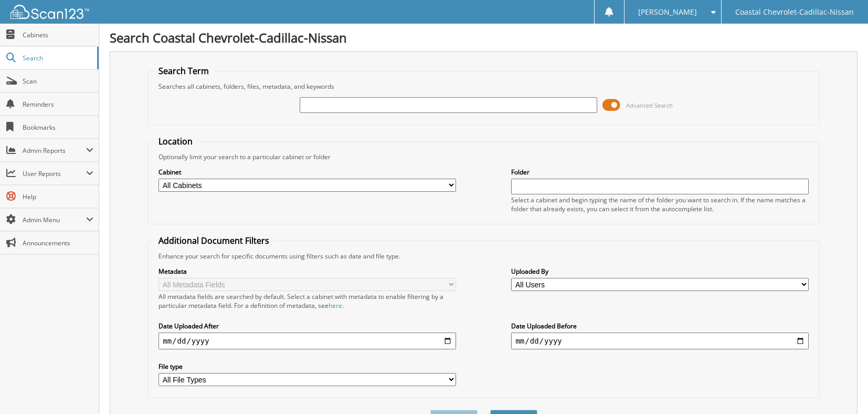  What do you see at coordinates (660, 205) in the screenshot?
I see `div: Select a cabinet and begin typing the name of the folder you want to search in. If the name match...` at bounding box center [660, 205].